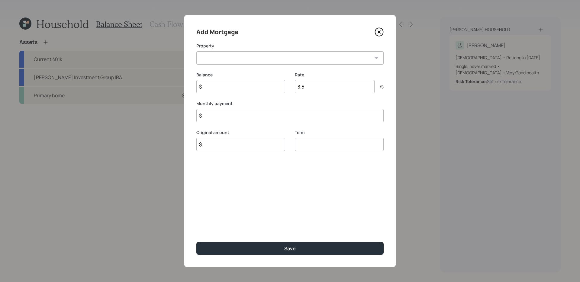  I want to click on h4: Add Mortgage, so click(217, 32).